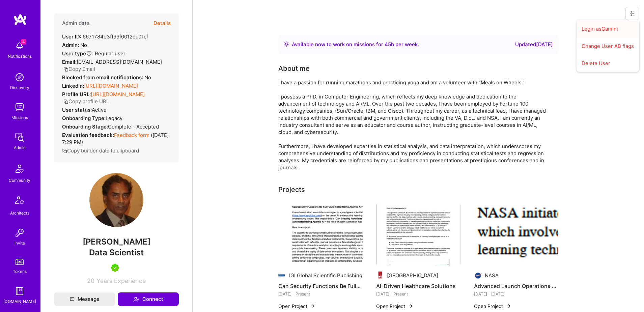 Image resolution: width=644 pixels, height=312 pixels. What do you see at coordinates (19, 202) in the screenshot?
I see `img: Architects` at bounding box center [19, 202].